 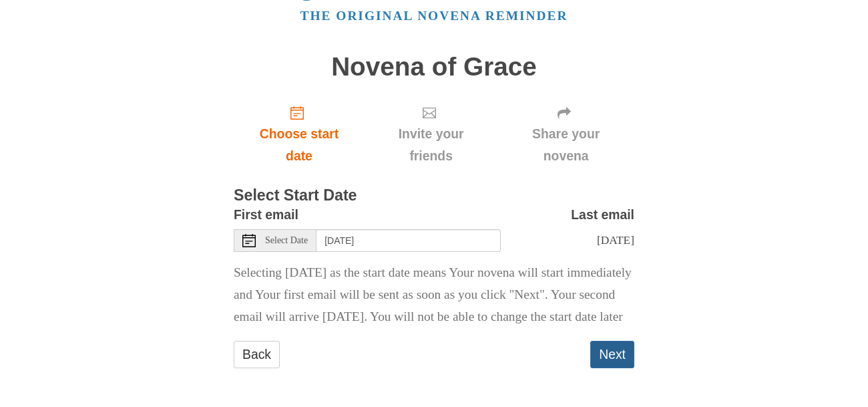 What do you see at coordinates (431, 145) in the screenshot?
I see `span: Invite your friends` at bounding box center [431, 145].